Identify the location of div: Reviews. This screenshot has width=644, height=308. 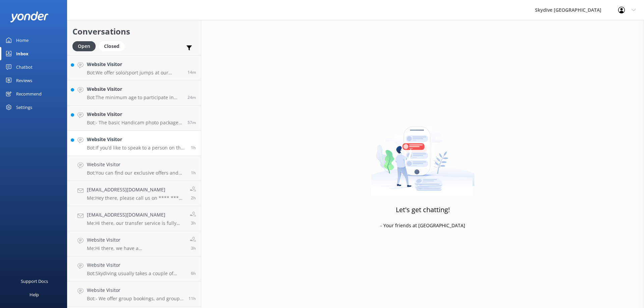
(24, 80).